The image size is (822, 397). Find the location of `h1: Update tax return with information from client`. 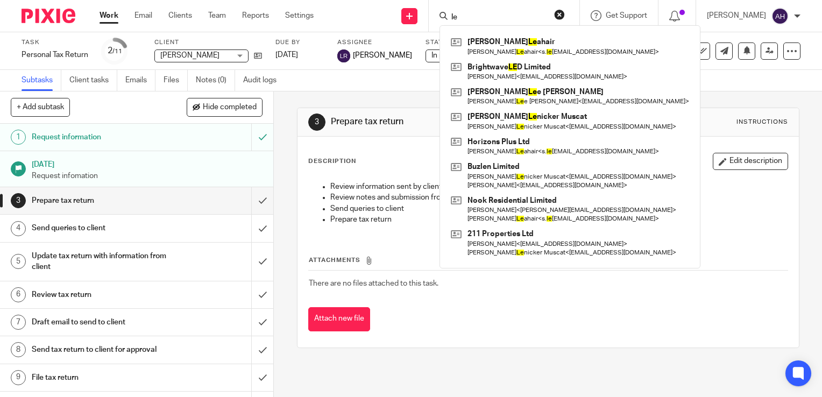

h1: Update tax return with information from client is located at coordinates (101, 261).